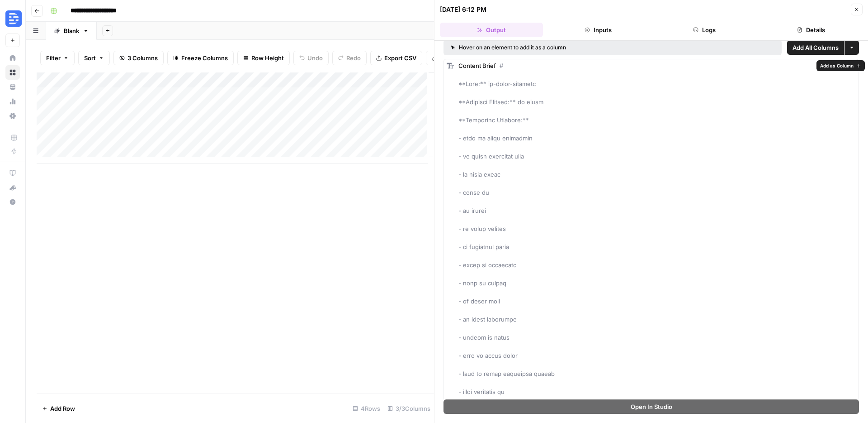 The image size is (868, 423). What do you see at coordinates (837, 65) in the screenshot?
I see `span: Add as Column` at bounding box center [837, 65].